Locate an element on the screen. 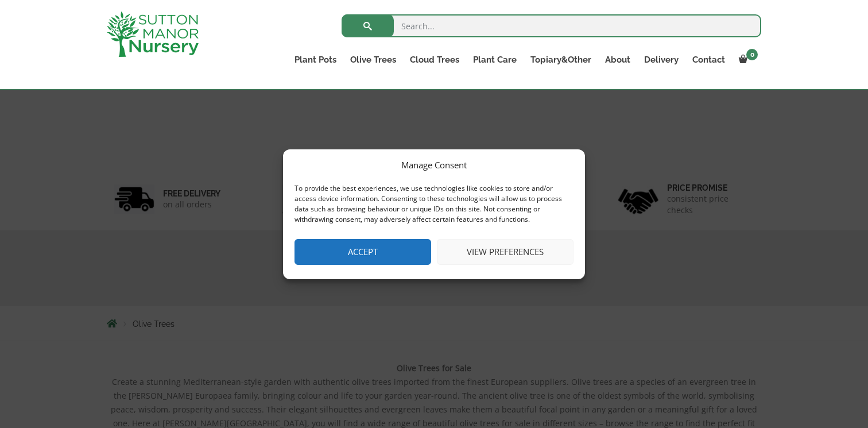 This screenshot has height=428, width=868. a: Plant Pots is located at coordinates (315, 60).